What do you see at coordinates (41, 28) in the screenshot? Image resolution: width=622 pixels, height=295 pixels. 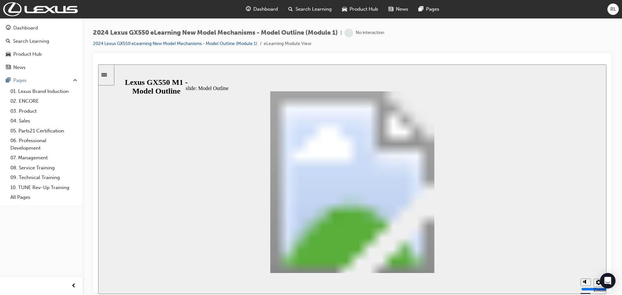 I see `a: Dashboard` at bounding box center [41, 28].